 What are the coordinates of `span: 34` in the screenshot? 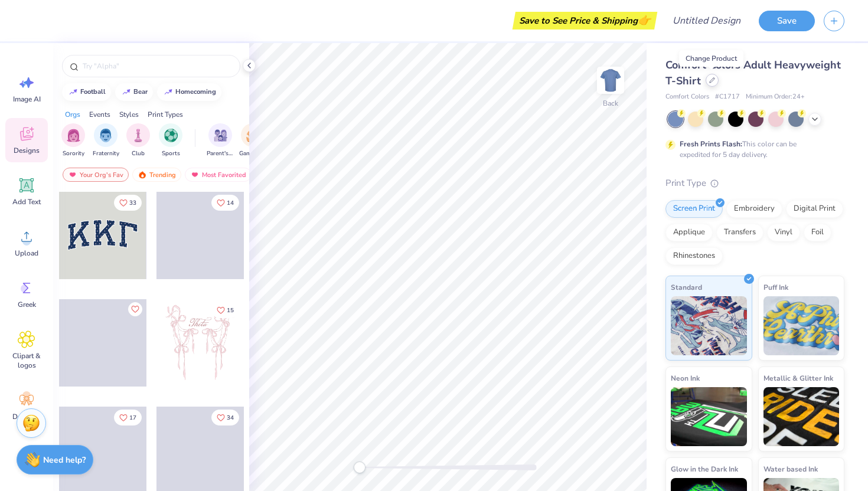 It's located at (230, 418).